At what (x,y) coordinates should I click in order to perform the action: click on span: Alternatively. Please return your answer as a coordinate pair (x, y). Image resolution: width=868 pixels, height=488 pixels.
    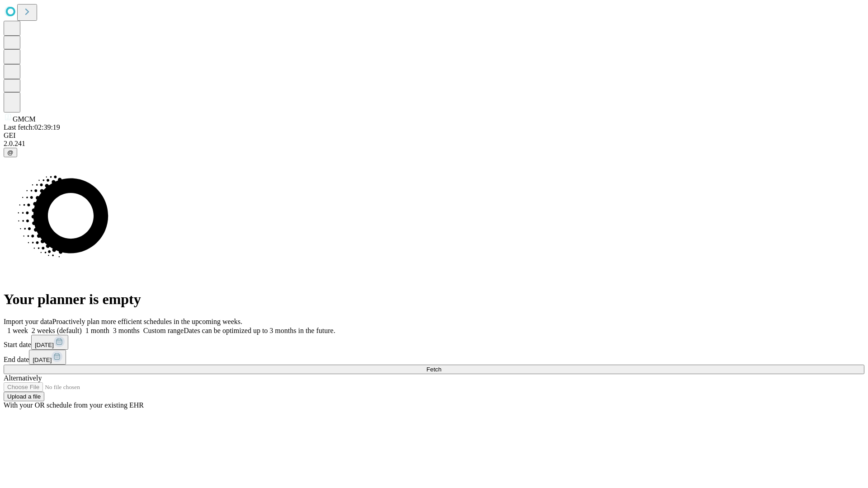
    Looking at the image, I should click on (22, 377).